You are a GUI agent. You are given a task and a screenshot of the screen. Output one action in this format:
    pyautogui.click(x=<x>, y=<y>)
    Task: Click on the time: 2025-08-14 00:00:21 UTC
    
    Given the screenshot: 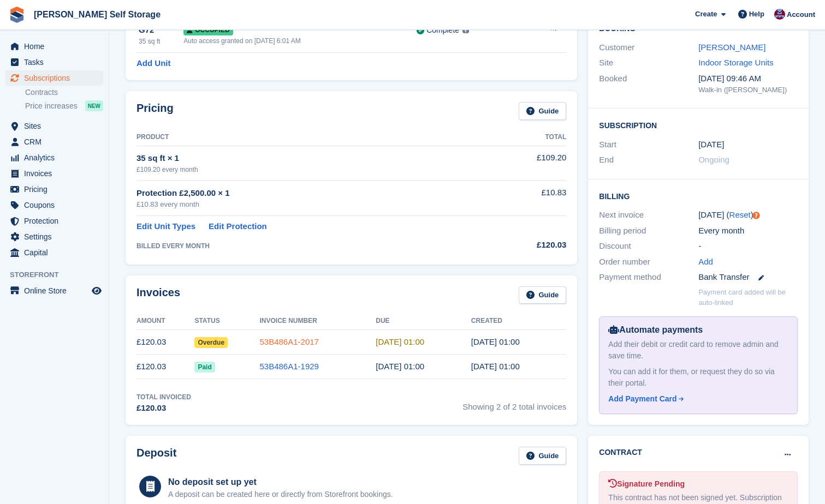 What is the action you would take?
    pyautogui.click(x=495, y=342)
    